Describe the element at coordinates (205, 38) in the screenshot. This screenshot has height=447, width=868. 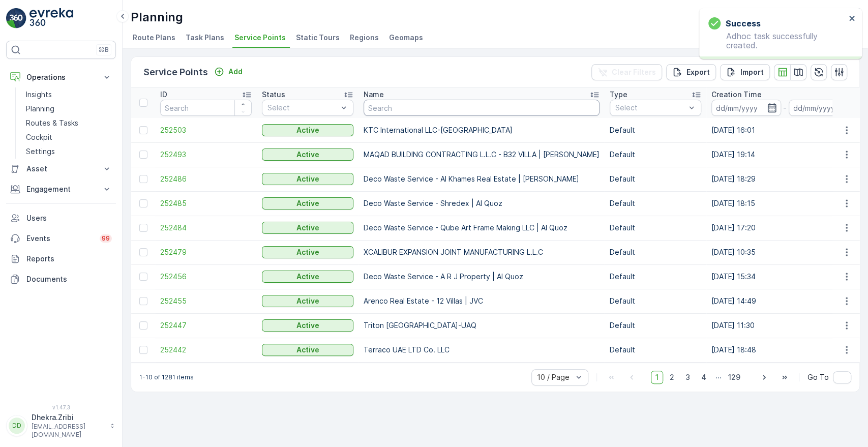
I see `span: Task Plans` at that location.